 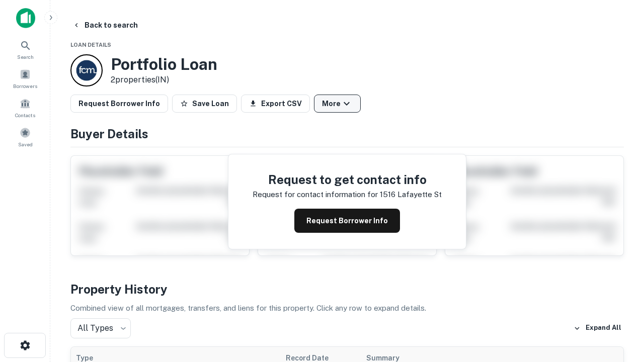 I want to click on img: capitalize-icon.png, so click(x=26, y=18).